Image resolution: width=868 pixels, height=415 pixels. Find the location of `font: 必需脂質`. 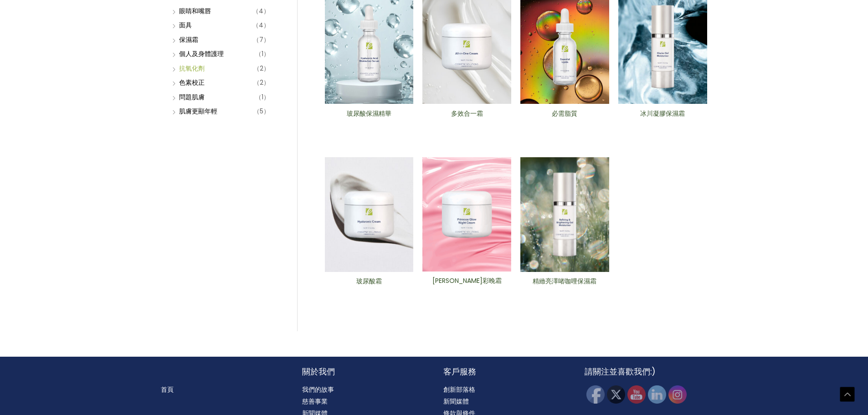

font: 必需脂質 is located at coordinates (565, 113).